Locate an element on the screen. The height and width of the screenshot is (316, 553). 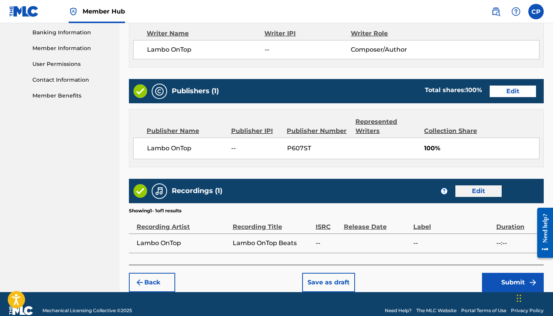
div: Publisher Number is located at coordinates (318, 131).